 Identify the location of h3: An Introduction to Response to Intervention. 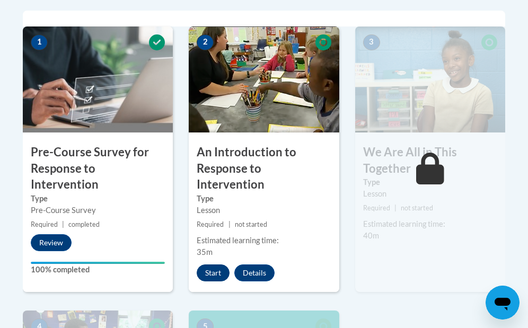
(264, 169).